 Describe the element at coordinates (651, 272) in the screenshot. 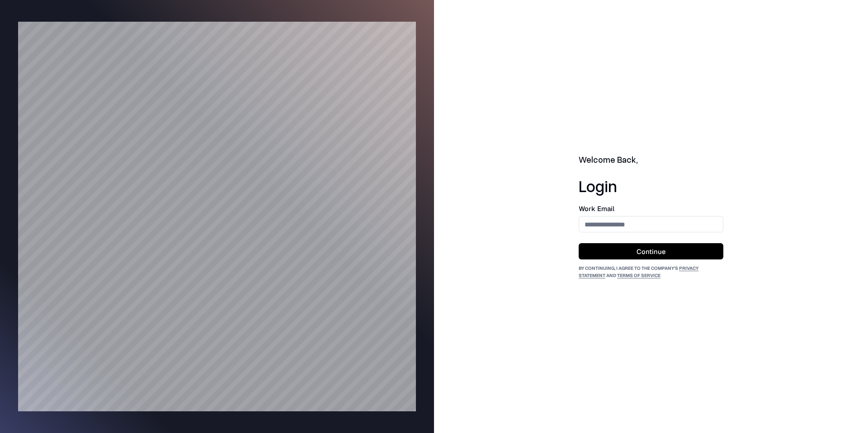

I see `div: By continuing, I agree to the Company's and` at that location.